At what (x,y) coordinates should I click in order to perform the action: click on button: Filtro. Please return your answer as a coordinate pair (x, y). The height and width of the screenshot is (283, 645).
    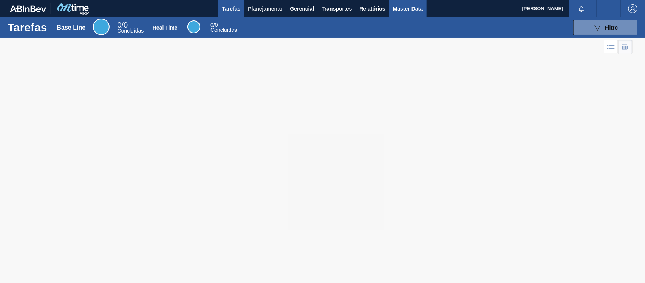
    Looking at the image, I should click on (606, 28).